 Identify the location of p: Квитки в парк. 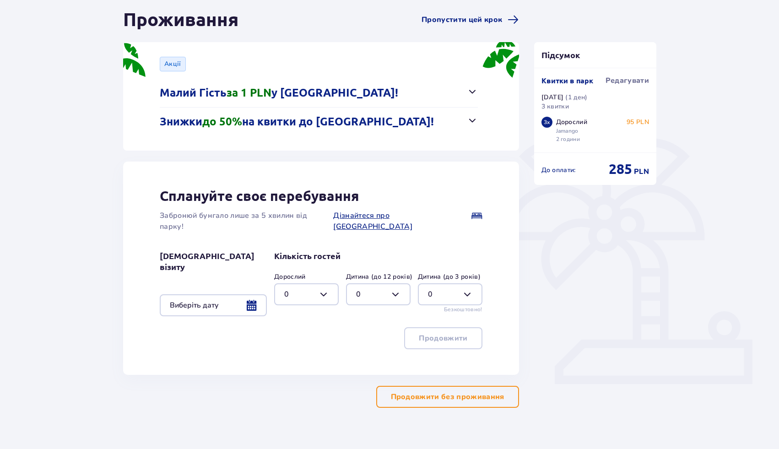
(567, 81).